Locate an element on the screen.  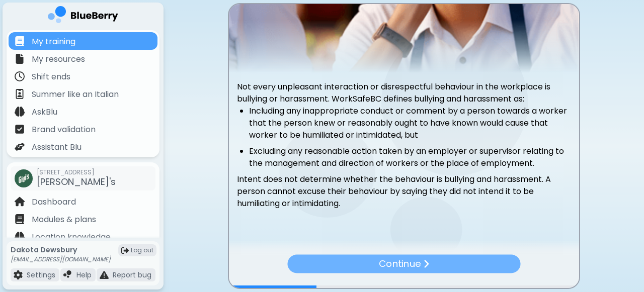
p: My resources is located at coordinates (58, 59).